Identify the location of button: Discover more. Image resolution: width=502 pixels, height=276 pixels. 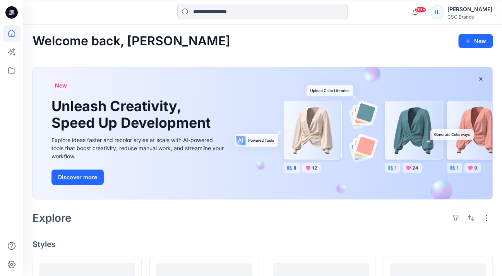
(77, 177).